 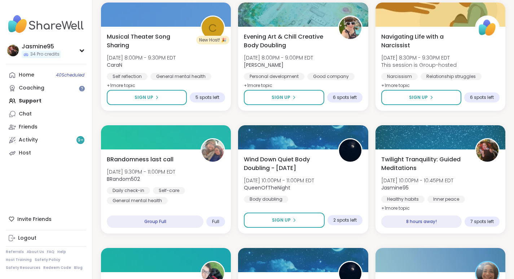 I want to click on div: Home, so click(x=26, y=75).